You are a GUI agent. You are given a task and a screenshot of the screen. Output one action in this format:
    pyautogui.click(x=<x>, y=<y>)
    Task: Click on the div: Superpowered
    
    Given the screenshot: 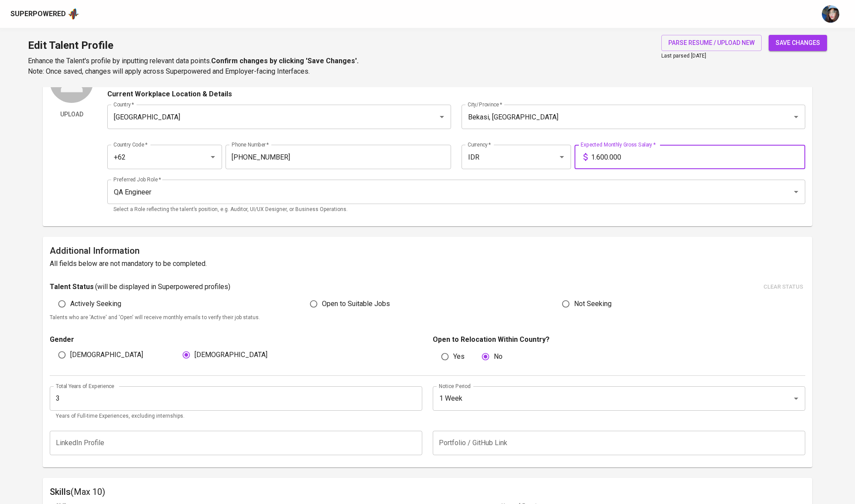 What is the action you would take?
    pyautogui.click(x=38, y=14)
    